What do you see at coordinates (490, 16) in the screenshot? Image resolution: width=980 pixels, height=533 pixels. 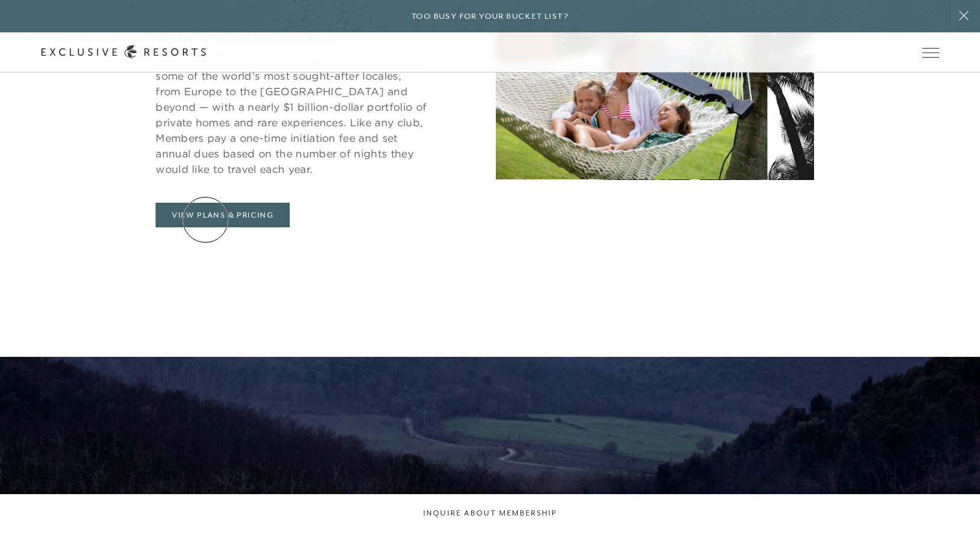 I see `h6: Too busy for your bucket list?` at bounding box center [490, 16].